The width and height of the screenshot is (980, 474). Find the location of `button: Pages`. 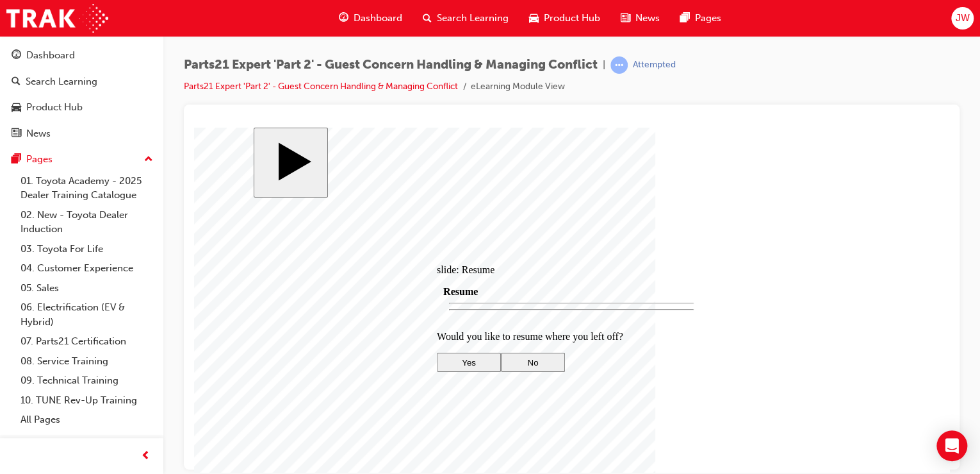

button: Pages is located at coordinates (81, 159).